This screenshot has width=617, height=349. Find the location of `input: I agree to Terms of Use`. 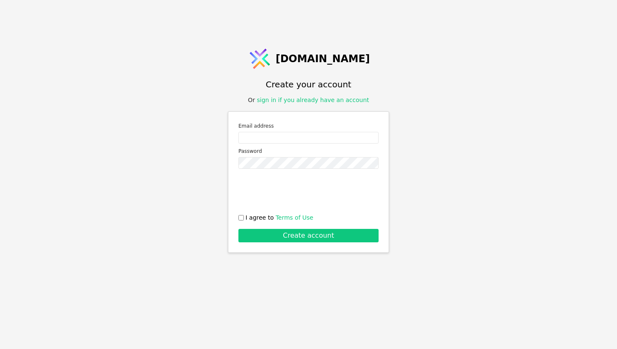

input: I agree to Terms of Use is located at coordinates (241, 217).